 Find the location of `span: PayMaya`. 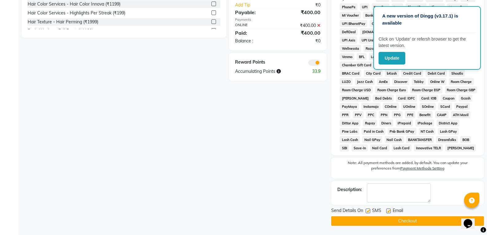

span: PayMaya is located at coordinates (349, 106).